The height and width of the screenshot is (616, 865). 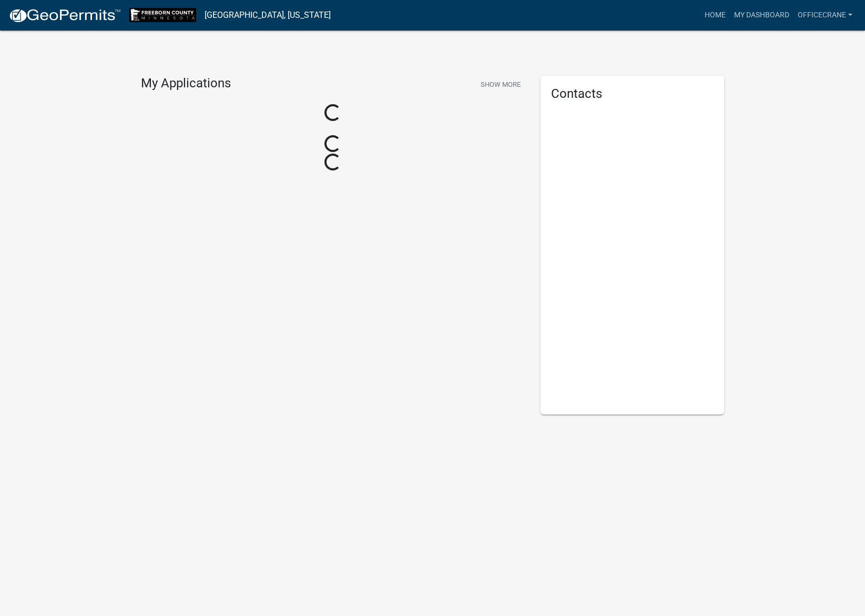 I want to click on button: Show More, so click(x=500, y=84).